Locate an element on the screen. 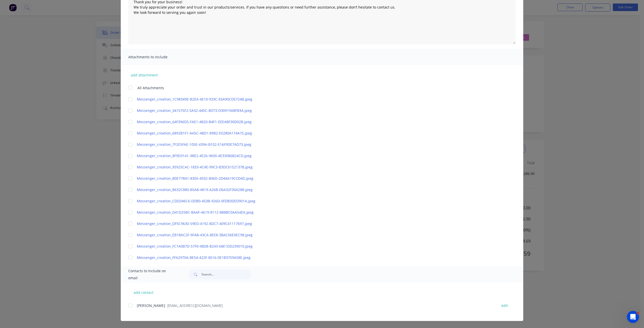 The height and width of the screenshot is (328, 644). a: Messenger_creation_B632C880-B5A8-4819-A26B-D6A32F30A28B.jpeg is located at coordinates (315, 190).